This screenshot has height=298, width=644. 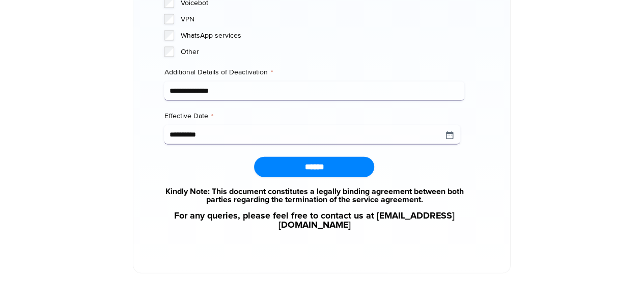 I want to click on label: Other, so click(x=322, y=52).